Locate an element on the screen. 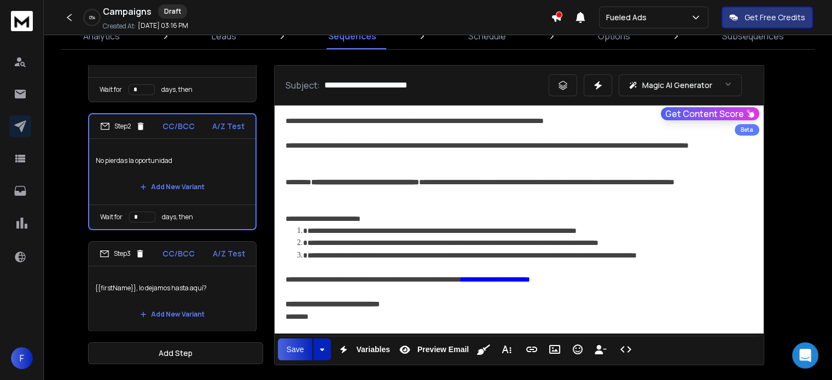  span: Preview Email is located at coordinates (443, 349).